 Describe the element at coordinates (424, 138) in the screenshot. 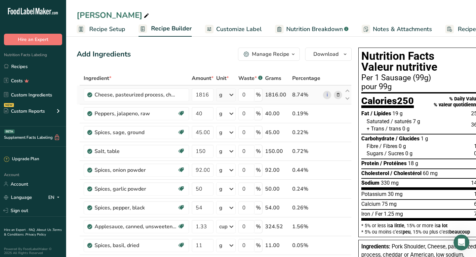

I see `span: 1 g` at that location.